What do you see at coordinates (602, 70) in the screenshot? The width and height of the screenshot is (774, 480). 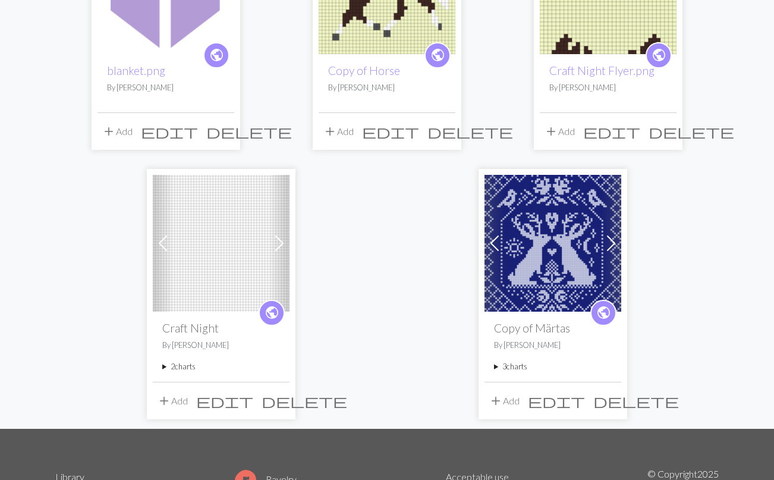 I see `a: Craft Night Flyer.png` at bounding box center [602, 70].